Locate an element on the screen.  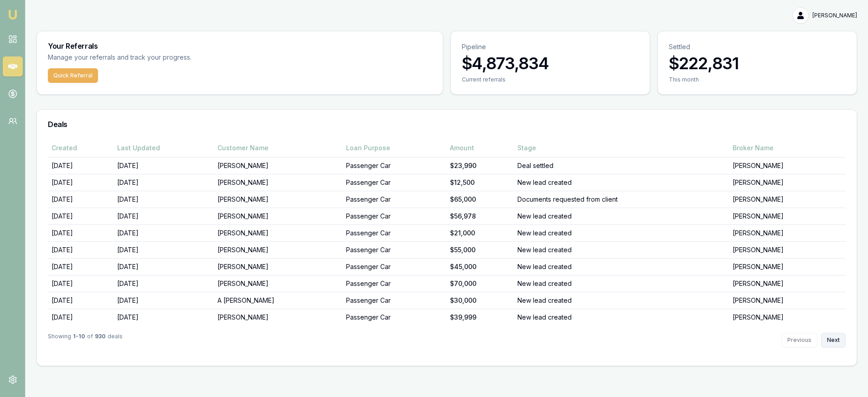
div: Amount is located at coordinates (480, 148).